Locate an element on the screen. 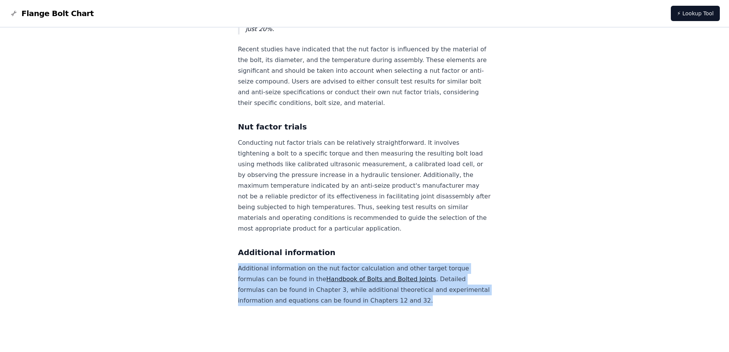 This screenshot has height=352, width=729. a: ⚡ Lookup Tool is located at coordinates (696, 13).